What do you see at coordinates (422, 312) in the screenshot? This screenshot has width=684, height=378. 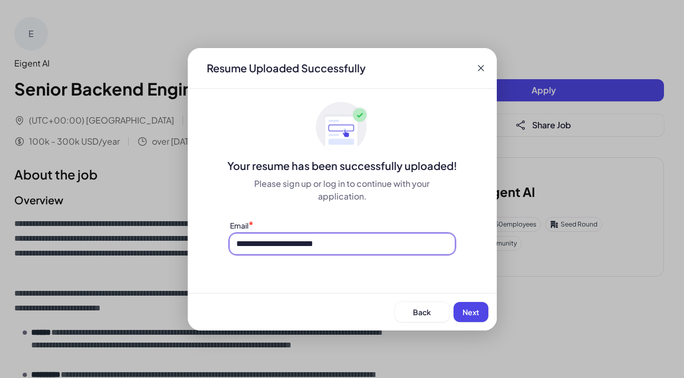 I see `span: Back` at bounding box center [422, 312].